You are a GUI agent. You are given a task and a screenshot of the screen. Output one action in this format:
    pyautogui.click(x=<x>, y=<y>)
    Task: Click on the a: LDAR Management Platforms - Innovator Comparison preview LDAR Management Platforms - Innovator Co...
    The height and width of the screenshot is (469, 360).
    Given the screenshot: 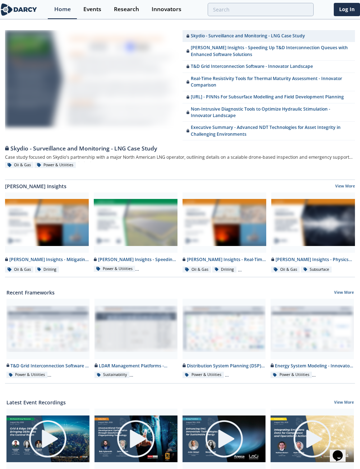 What is the action you would take?
    pyautogui.click(x=136, y=338)
    